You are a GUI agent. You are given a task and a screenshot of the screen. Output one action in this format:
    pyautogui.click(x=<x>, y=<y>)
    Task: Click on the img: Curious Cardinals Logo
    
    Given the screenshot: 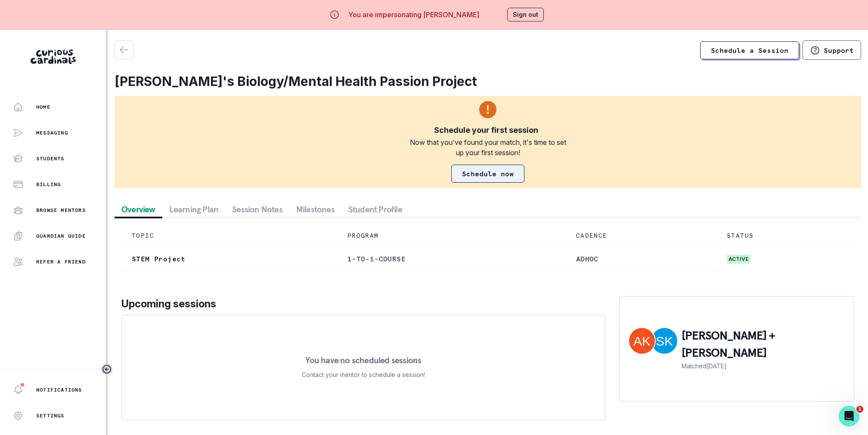 What is the action you would take?
    pyautogui.click(x=53, y=57)
    